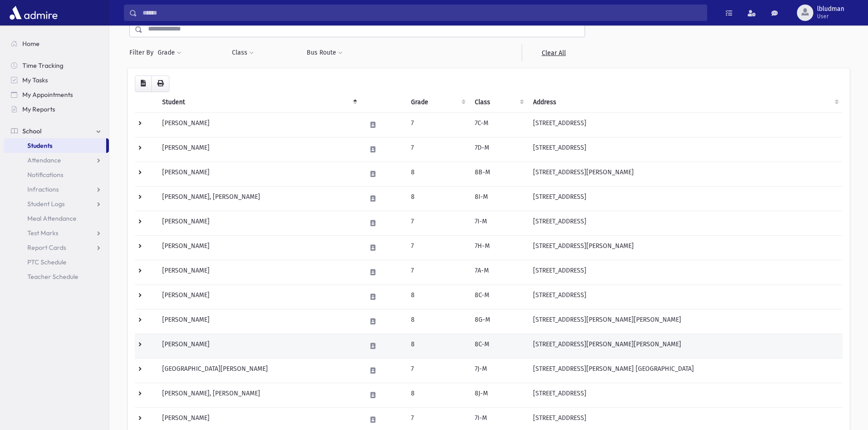 This screenshot has width=868, height=430. I want to click on a: Infractions, so click(56, 189).